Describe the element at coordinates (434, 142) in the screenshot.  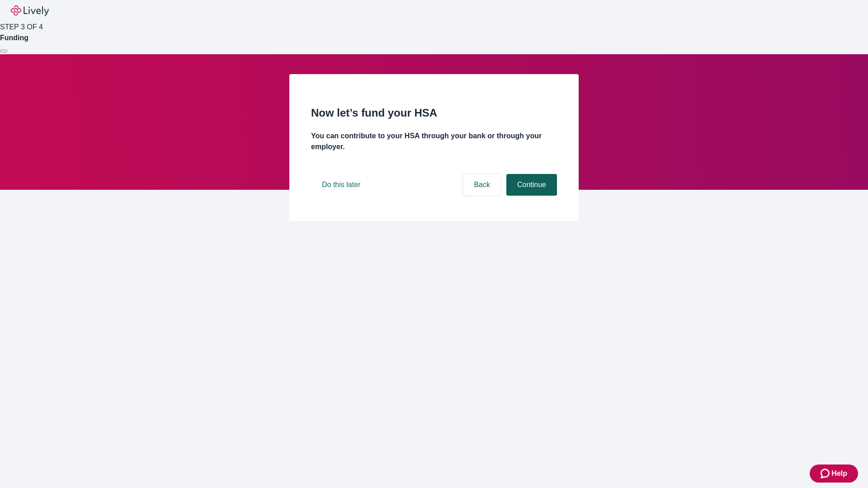
I see `h4: You can contribute to your HSA through your bank or through your employer.` at that location.